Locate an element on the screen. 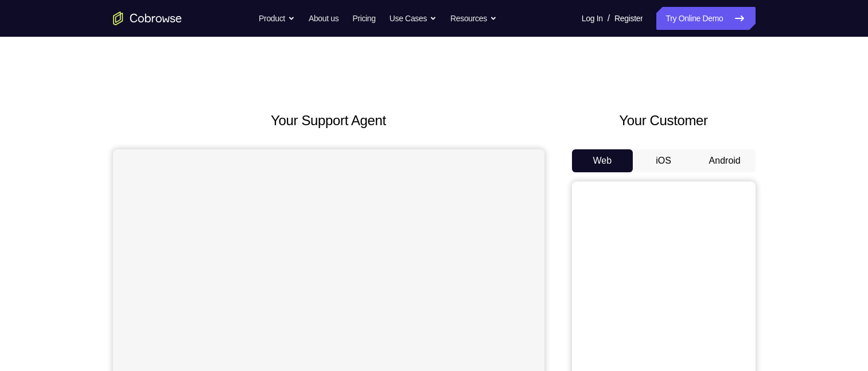  button: Resources is located at coordinates (473, 18).